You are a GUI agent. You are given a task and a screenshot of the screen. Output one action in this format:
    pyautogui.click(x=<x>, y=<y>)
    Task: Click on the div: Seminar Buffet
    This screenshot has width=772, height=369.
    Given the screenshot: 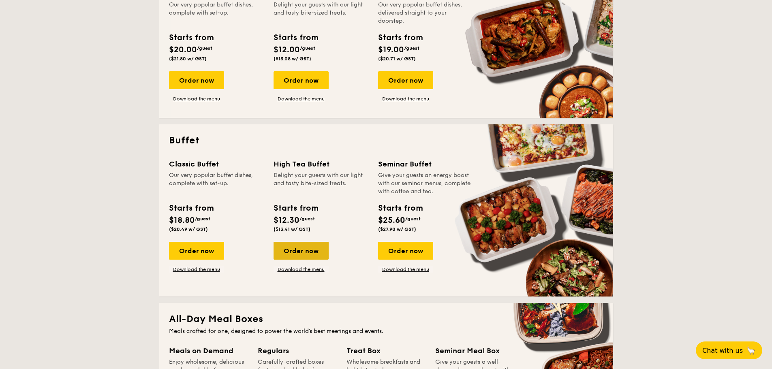 What is the action you would take?
    pyautogui.click(x=425, y=164)
    